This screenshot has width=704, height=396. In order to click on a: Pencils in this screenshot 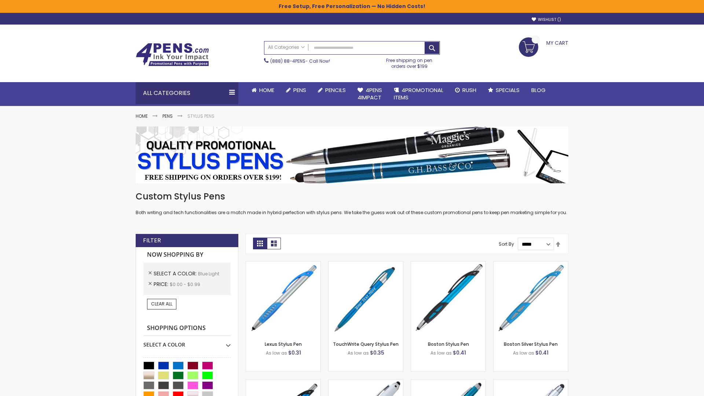, I will do `click(332, 90)`.